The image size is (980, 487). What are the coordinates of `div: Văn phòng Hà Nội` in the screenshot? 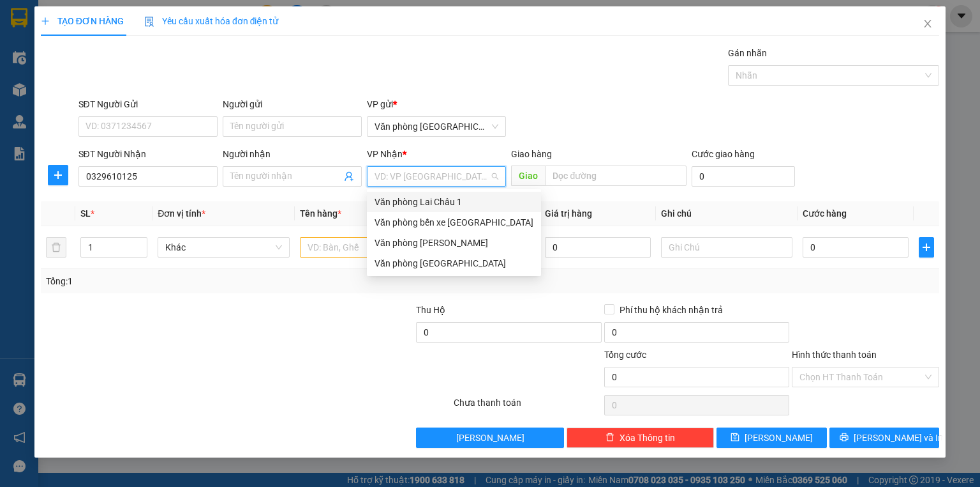 It's located at (454, 263).